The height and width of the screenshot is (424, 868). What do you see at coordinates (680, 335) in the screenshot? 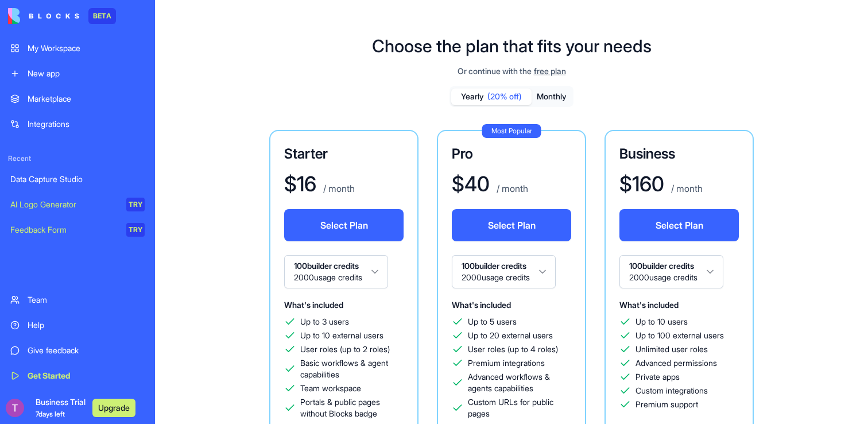
I see `span: Up to 100 external users` at bounding box center [680, 335].